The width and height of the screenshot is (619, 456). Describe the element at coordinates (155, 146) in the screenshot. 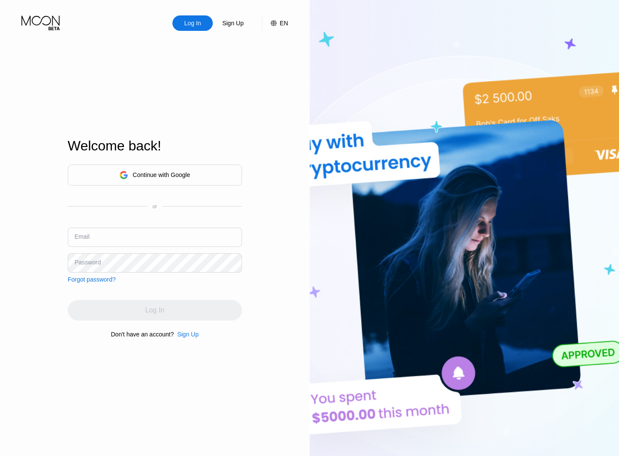

I see `div: Welcome back!` at that location.